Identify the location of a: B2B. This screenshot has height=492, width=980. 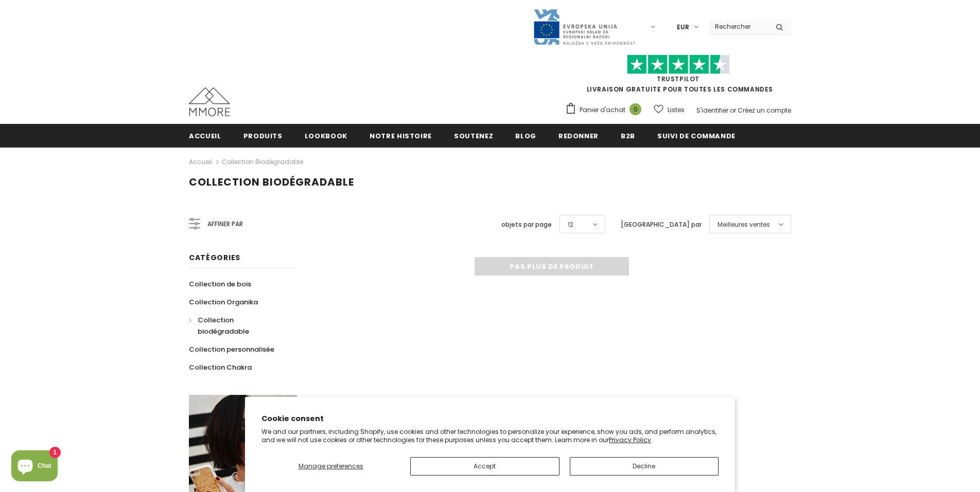
(628, 135).